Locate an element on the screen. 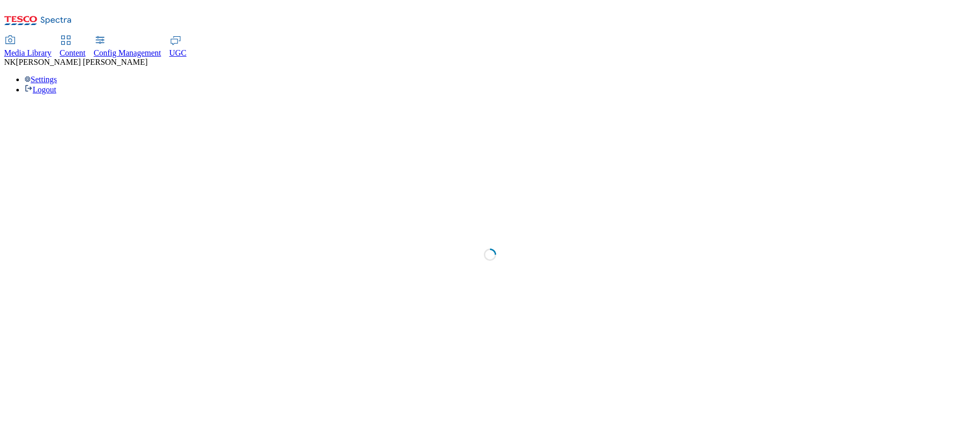  span: Config Management is located at coordinates (128, 52).